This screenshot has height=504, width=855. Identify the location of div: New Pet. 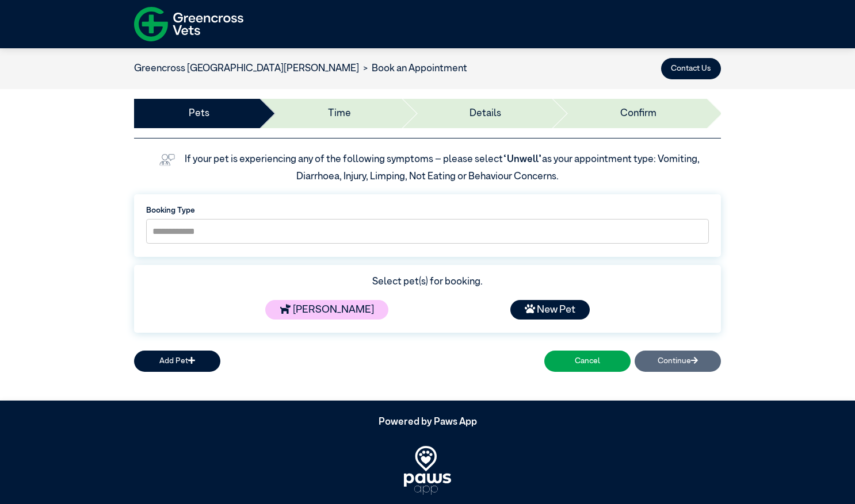
(550, 310).